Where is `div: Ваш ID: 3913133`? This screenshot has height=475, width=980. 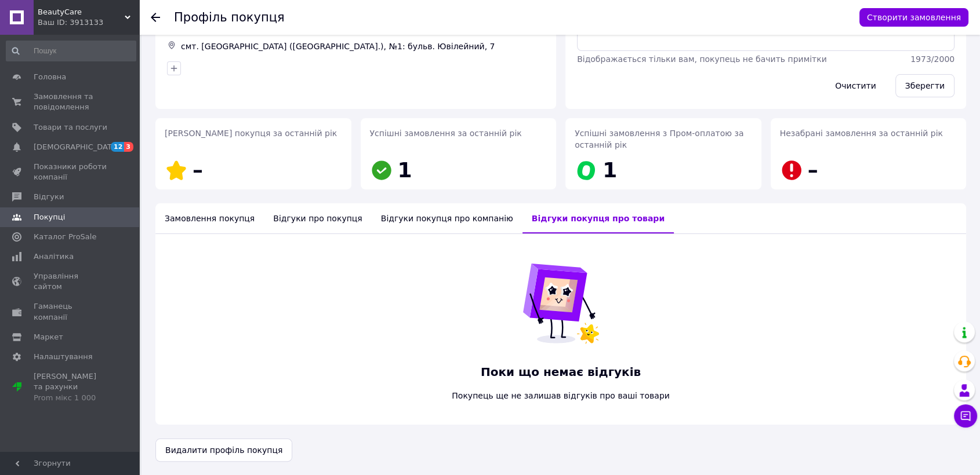
div: Ваш ID: 3913133 is located at coordinates (88, 23).